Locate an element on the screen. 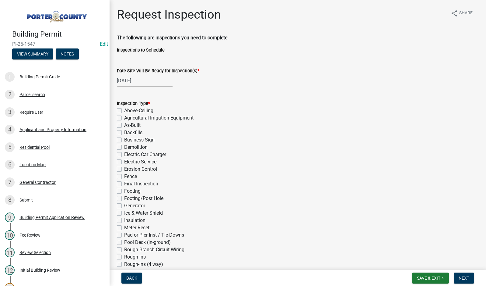 The width and height of the screenshot is (486, 286). label: Footing is located at coordinates (132, 191).